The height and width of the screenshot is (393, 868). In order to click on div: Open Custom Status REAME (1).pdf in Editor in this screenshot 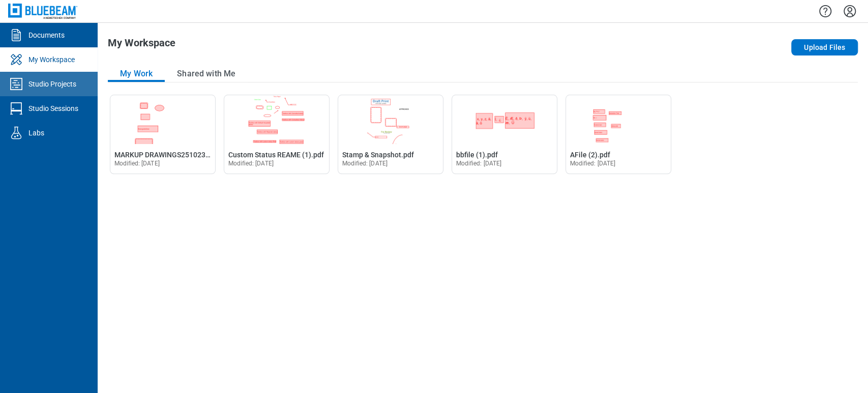, I will do `click(277, 134)`.